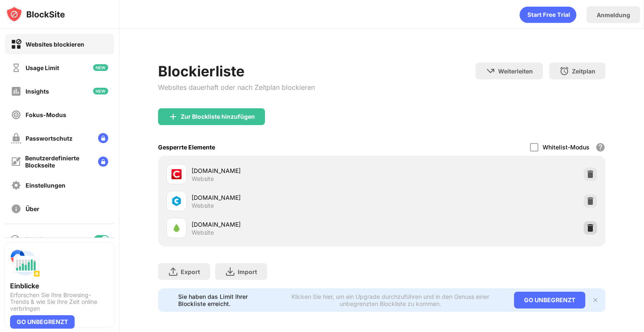  What do you see at coordinates (247, 271) in the screenshot?
I see `div: Import` at bounding box center [247, 271].